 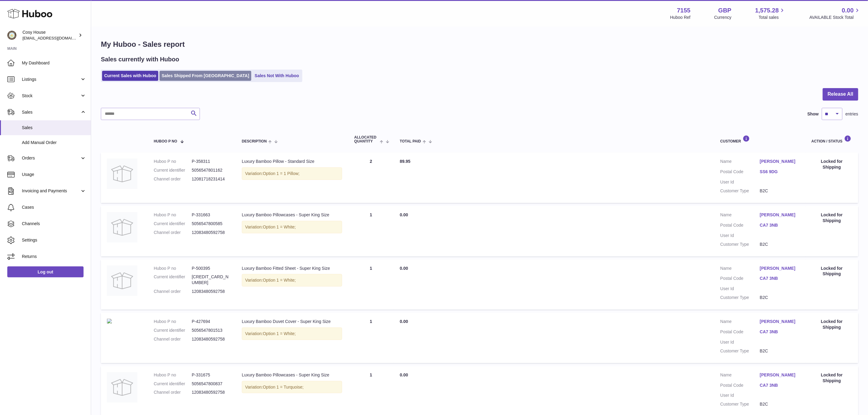 What do you see at coordinates (840, 94) in the screenshot?
I see `button: Release All` at bounding box center [840, 94].